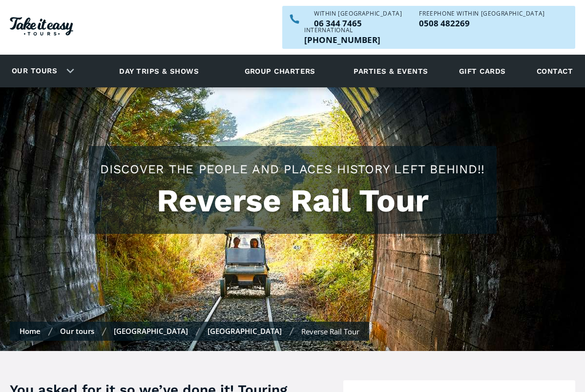 This screenshot has height=392, width=585. Describe the element at coordinates (159, 71) in the screenshot. I see `a: Day trips & shows` at that location.